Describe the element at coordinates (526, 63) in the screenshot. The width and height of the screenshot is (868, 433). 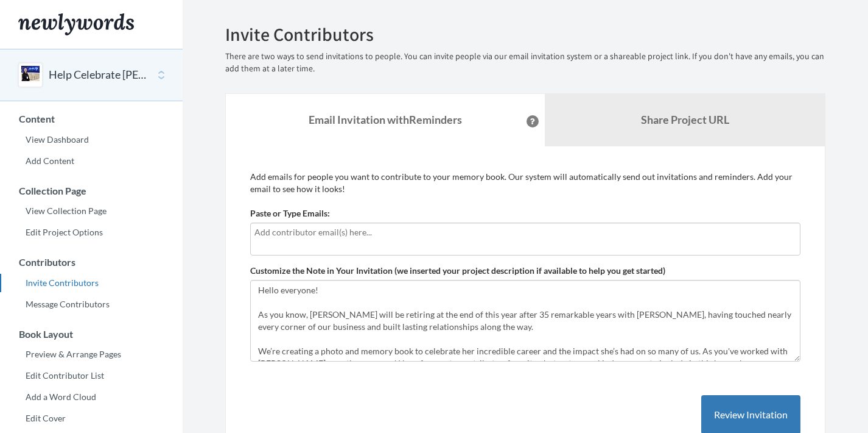
I see `p: There are two ways to send invitations to people. You can invite people via our email invitation ...` at that location.